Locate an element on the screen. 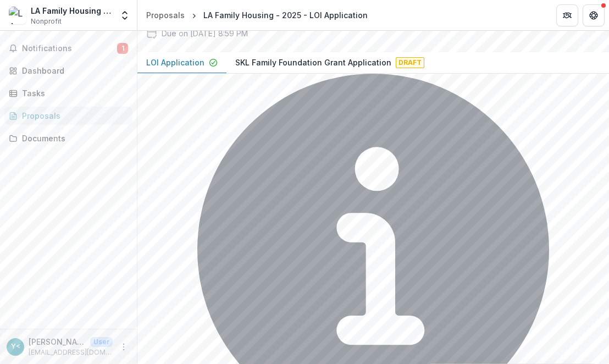 This screenshot has height=364, width=609. nav: breadcrumb is located at coordinates (257, 15).